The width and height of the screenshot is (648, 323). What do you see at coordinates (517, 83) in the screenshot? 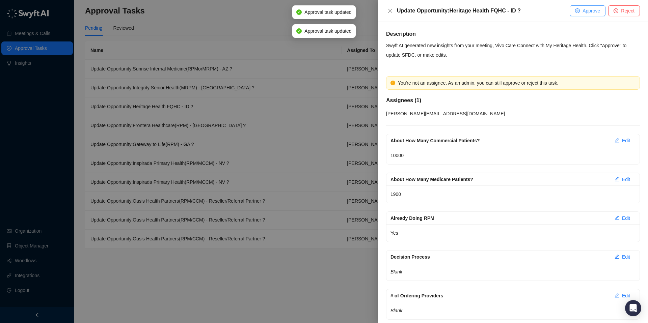
I see `div: You're not an assignee. As an admin, you can still approve or reject this task.` at bounding box center [517, 83].